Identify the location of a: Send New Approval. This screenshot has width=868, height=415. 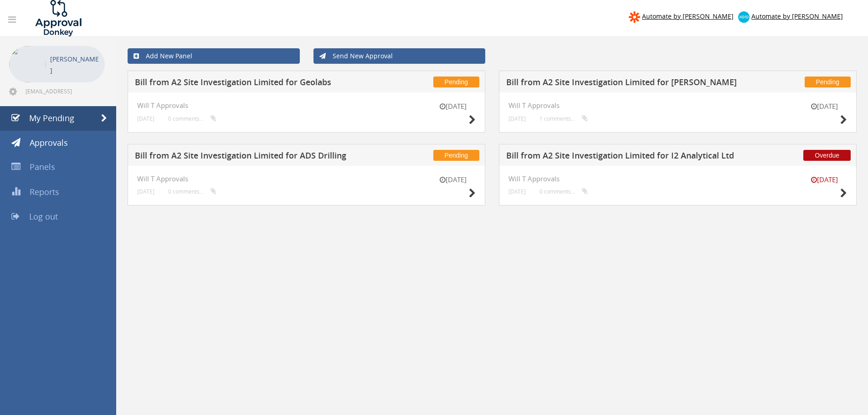
(400, 56).